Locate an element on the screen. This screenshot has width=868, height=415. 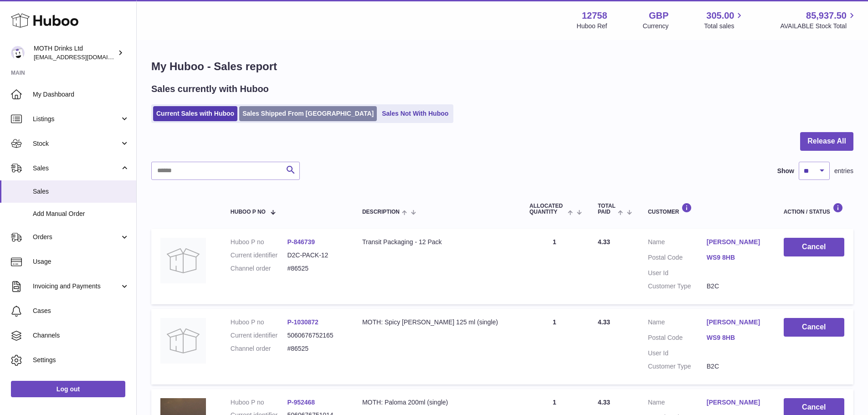
span: 305.00 is located at coordinates (720, 16).